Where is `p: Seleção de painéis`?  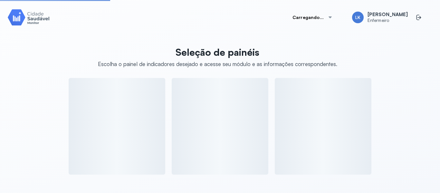
p: Seleção de painéis is located at coordinates (218, 52).